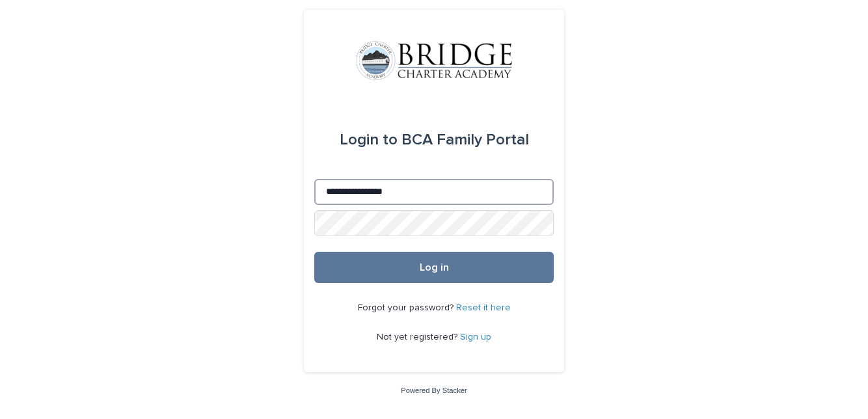  What do you see at coordinates (406, 308) in the screenshot?
I see `span: Forgot your password?` at bounding box center [406, 308].